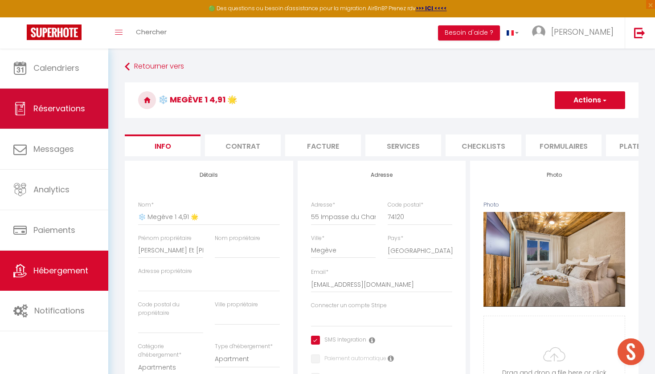 This screenshot has width=655, height=374. What do you see at coordinates (53, 149) in the screenshot?
I see `span: Messages` at bounding box center [53, 149].